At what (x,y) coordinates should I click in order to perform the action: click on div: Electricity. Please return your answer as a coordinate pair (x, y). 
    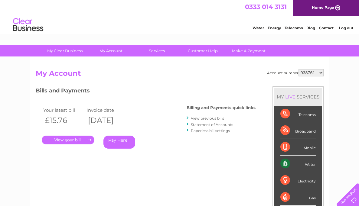
    Looking at the image, I should click on (298, 181).